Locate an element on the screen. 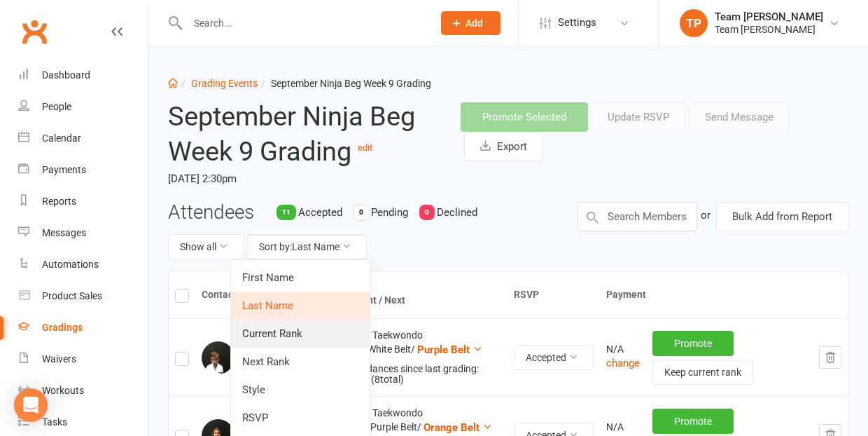 This screenshot has height=436, width=868. span: Settings is located at coordinates (577, 22).